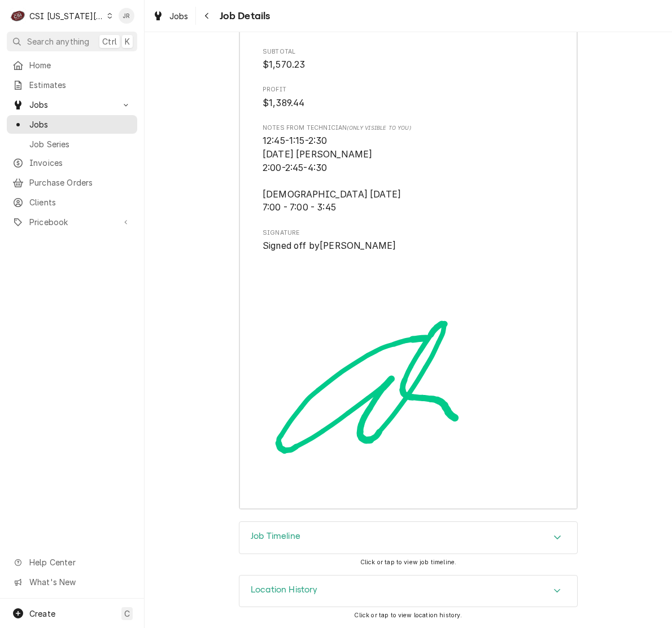 The height and width of the screenshot is (628, 672). I want to click on span: (Only Visible to You), so click(378, 127).